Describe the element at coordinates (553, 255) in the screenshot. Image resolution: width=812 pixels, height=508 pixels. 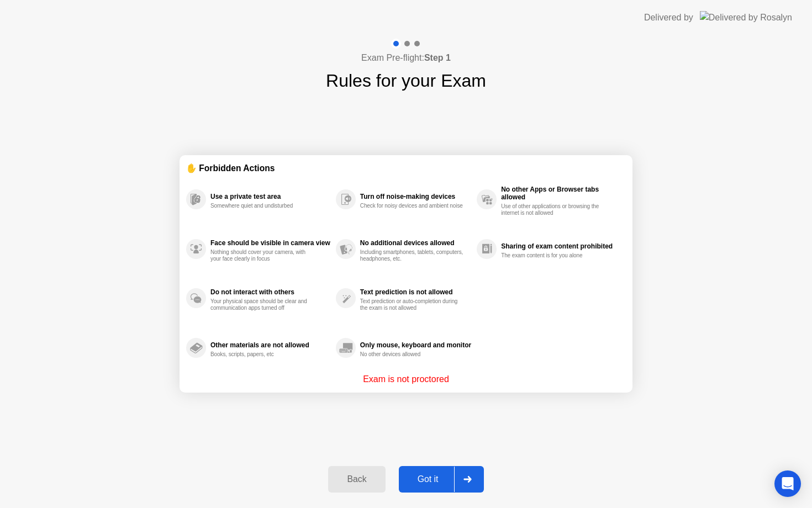
I see `div: The exam content is for you alone` at that location.